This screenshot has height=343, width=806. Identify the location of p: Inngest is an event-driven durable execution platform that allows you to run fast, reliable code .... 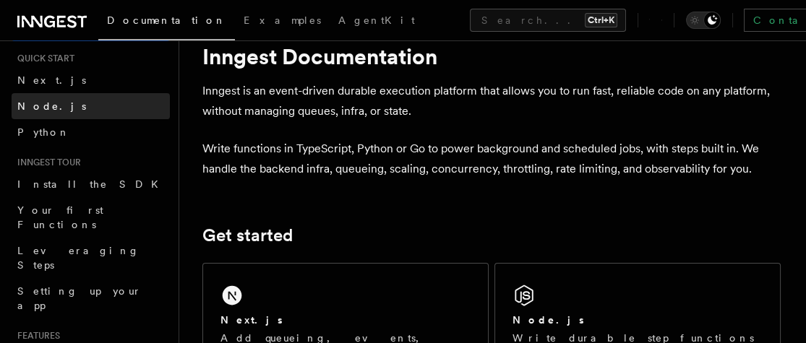
(492, 101).